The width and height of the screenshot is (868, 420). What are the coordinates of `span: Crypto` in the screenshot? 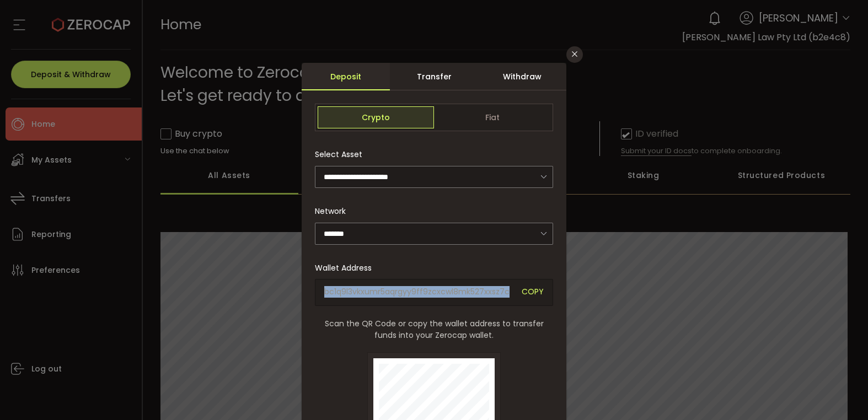 It's located at (376, 118).